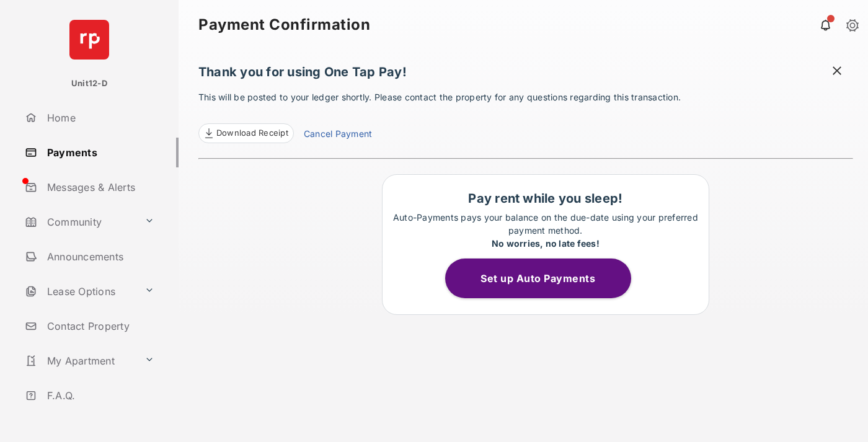  What do you see at coordinates (246, 133) in the screenshot?
I see `a: Download Receipt` at bounding box center [246, 133].